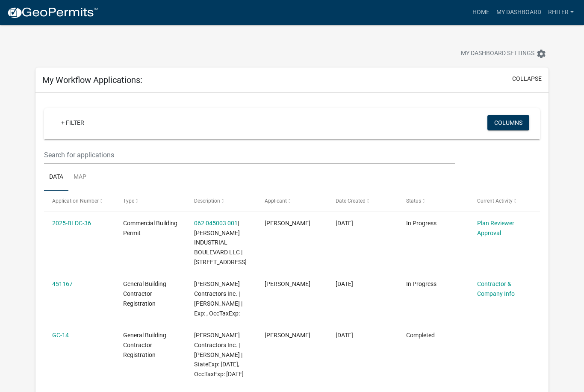 The width and height of the screenshot is (584, 392). I want to click on datatable-header-cell: Current Activity, so click(504, 201).